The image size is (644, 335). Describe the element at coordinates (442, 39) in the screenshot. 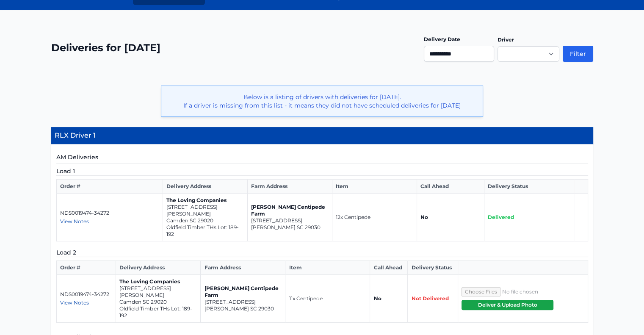

I see `label: Delivery Date` at that location.